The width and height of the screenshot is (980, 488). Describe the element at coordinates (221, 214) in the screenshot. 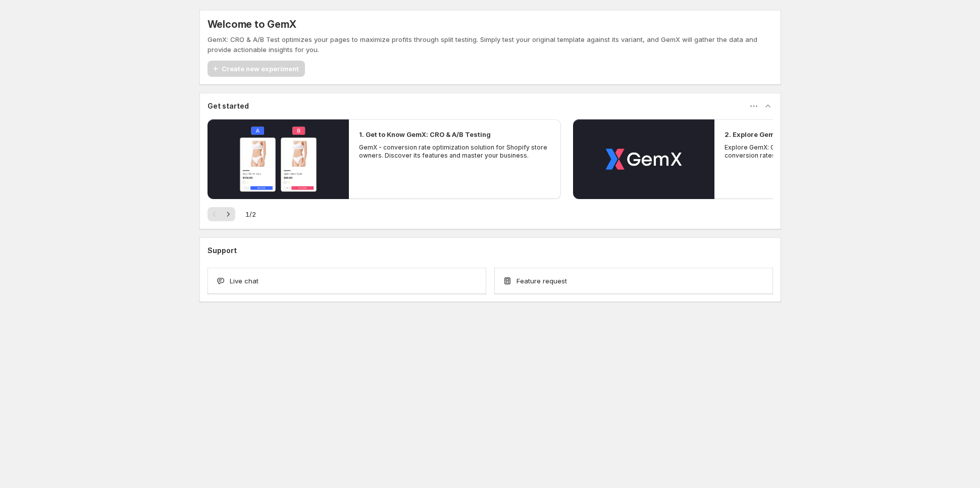

I see `nav: Pagination` at that location.